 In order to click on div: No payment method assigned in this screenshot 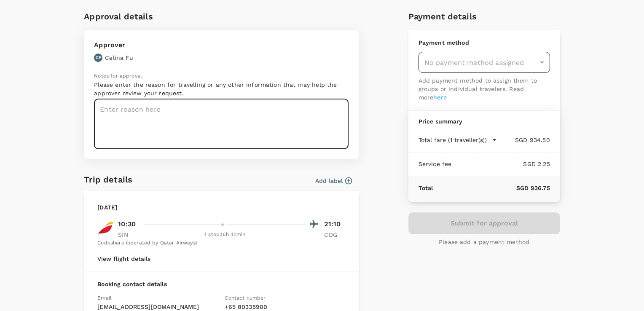, I will do `click(484, 63)`.